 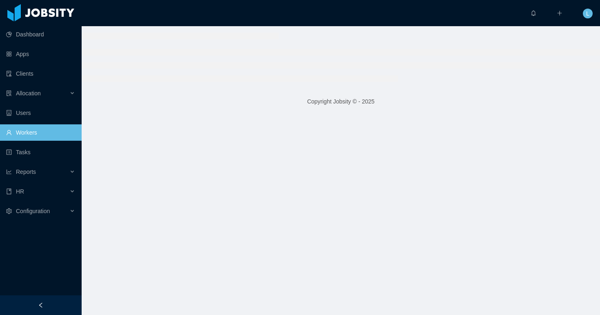 I want to click on span: Configuration, so click(x=33, y=211).